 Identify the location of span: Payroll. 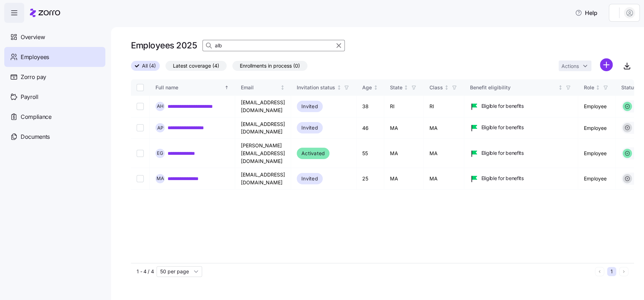
(29, 97).